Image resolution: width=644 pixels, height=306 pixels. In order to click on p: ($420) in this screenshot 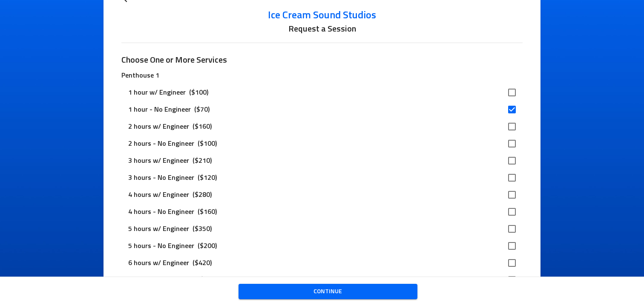, I will do `click(202, 263)`.